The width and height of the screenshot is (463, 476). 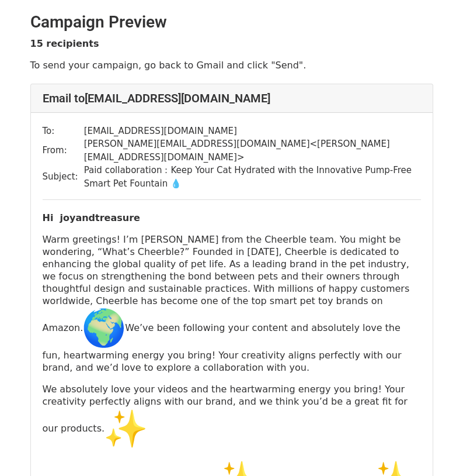 What do you see at coordinates (232, 22) in the screenshot?
I see `h2: Campaign Preview` at bounding box center [232, 22].